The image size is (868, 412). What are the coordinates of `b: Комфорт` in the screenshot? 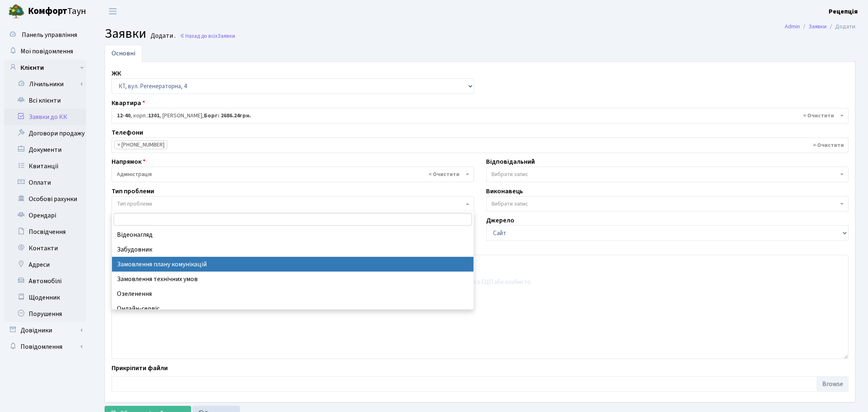 It's located at (48, 11).